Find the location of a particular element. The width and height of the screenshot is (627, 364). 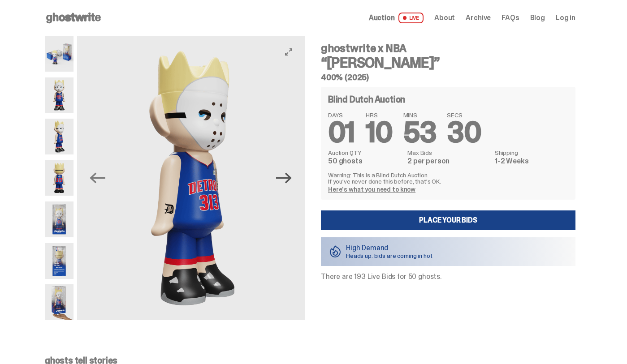

img: Copy%20of%20Eminem_NBA_400_6.png is located at coordinates (59, 178).